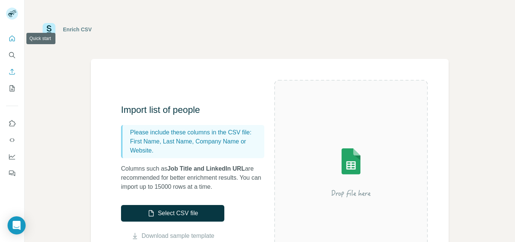 The height and width of the screenshot is (242, 515). What do you see at coordinates (77, 29) in the screenshot?
I see `div: Enrich CSV` at bounding box center [77, 29].